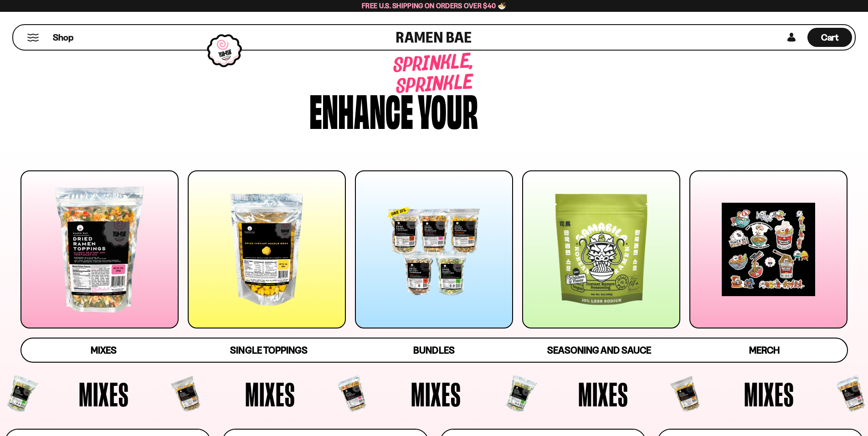  Describe the element at coordinates (434, 350) in the screenshot. I see `span: Bundles` at that location.